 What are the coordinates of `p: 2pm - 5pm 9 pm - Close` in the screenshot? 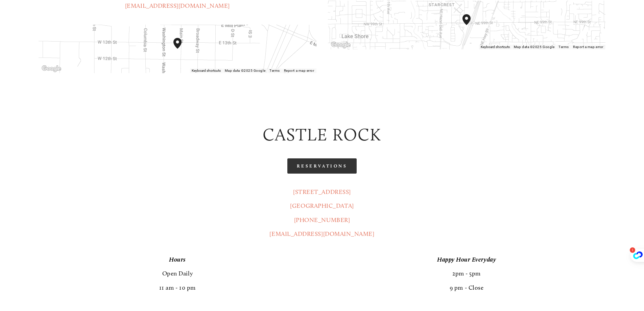 It's located at (466, 274).